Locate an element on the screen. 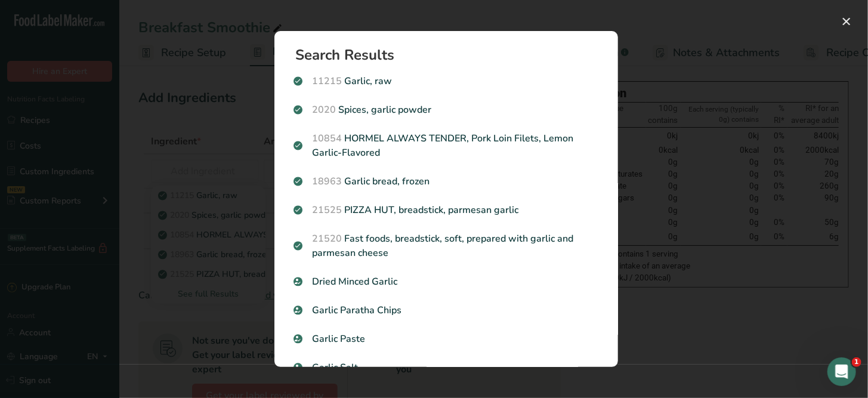 The width and height of the screenshot is (868, 398). span: 11215 is located at coordinates (328, 81).